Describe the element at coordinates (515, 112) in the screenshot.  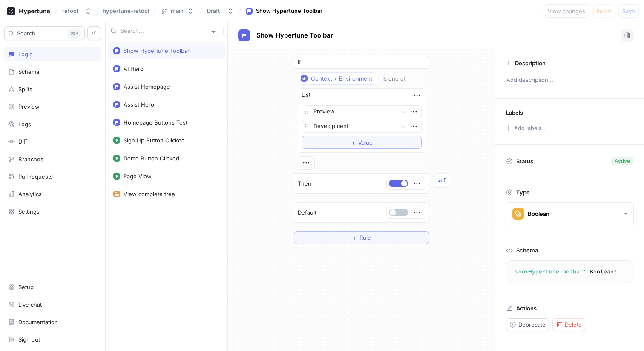
I see `p: Labels` at that location.